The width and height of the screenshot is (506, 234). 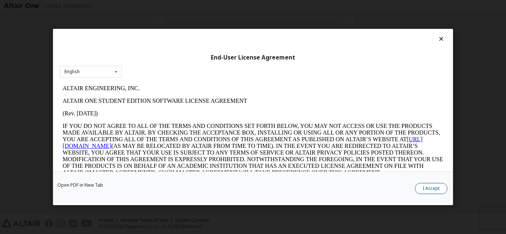 What do you see at coordinates (193, 6) in the screenshot?
I see `p: ALTAIR ENGINEERING, INC.` at bounding box center [193, 6].